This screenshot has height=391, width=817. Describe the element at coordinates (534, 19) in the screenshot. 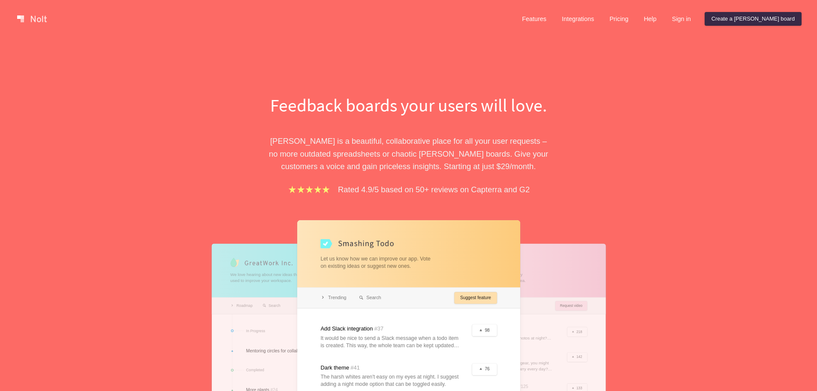

I see `a: Features` at that location.